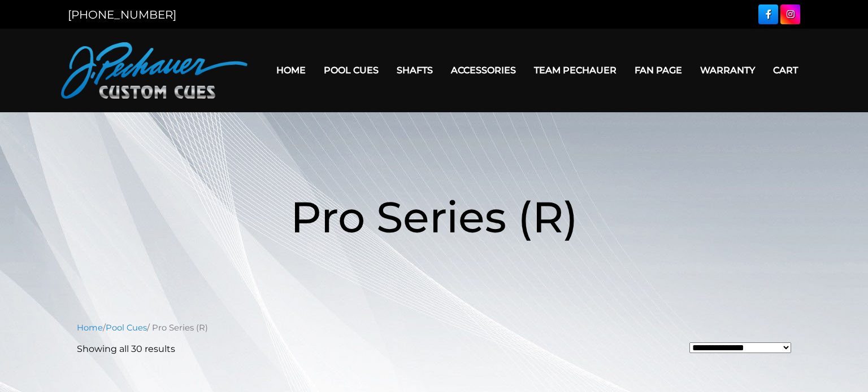 This screenshot has height=392, width=868. I want to click on nav: Breadcrumb, so click(434, 328).